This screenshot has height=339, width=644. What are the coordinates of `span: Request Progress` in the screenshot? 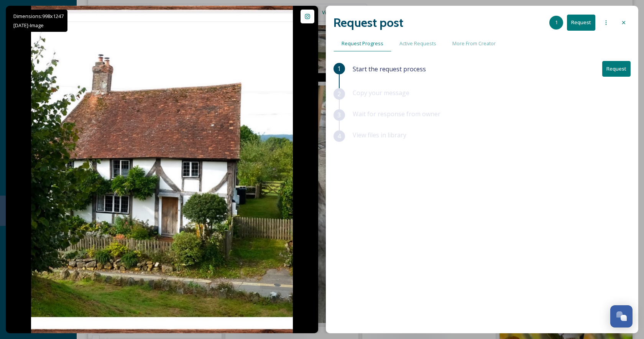 It's located at (362, 43).